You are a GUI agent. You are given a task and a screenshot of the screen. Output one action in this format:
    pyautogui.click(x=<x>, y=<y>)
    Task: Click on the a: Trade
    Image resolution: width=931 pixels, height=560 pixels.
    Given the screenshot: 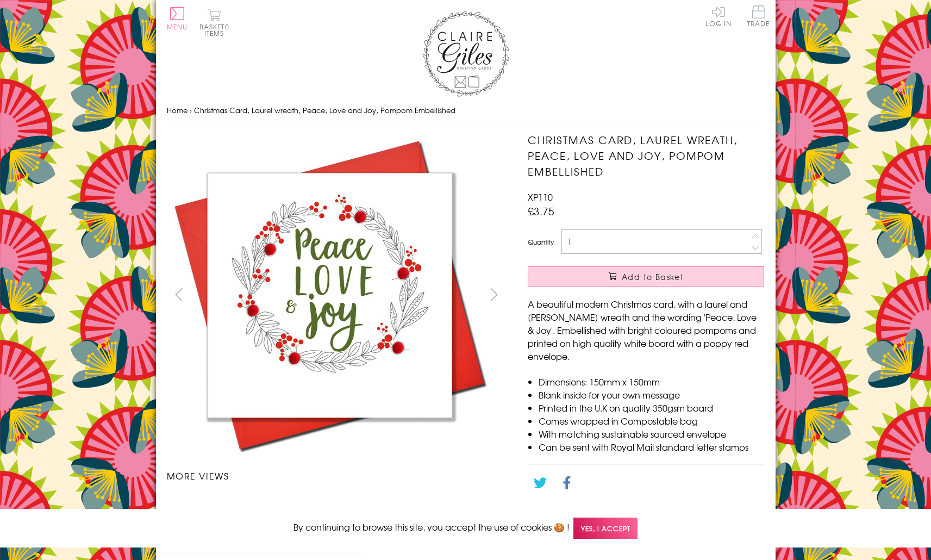 What is the action you would take?
    pyautogui.click(x=759, y=17)
    